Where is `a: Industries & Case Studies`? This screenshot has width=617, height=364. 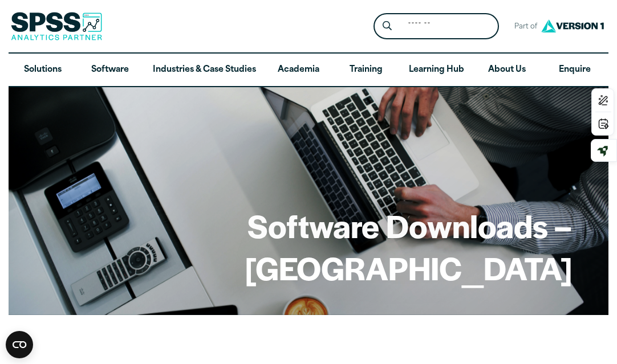 a: Industries & Case Studies is located at coordinates (204, 70).